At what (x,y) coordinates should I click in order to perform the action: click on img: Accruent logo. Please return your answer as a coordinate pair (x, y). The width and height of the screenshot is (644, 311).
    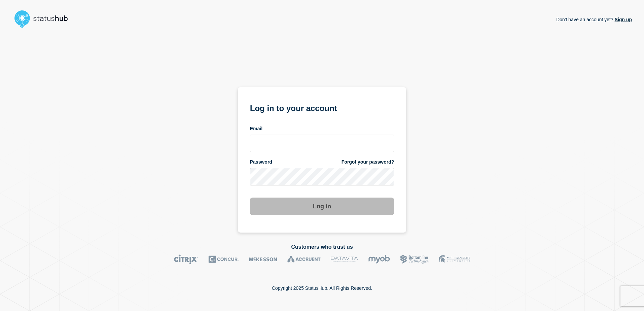
    Looking at the image, I should click on (304, 259).